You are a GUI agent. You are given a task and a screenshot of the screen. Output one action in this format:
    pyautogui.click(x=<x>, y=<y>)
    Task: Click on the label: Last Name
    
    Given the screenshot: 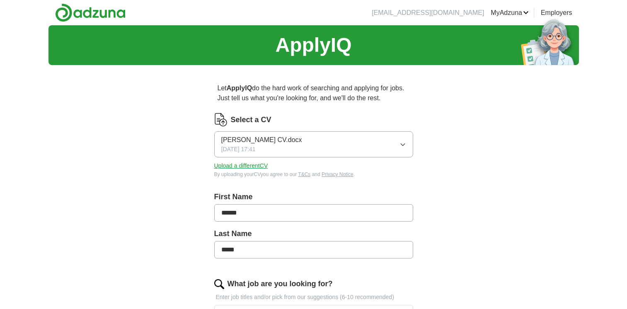 What is the action you would take?
    pyautogui.click(x=314, y=234)
    